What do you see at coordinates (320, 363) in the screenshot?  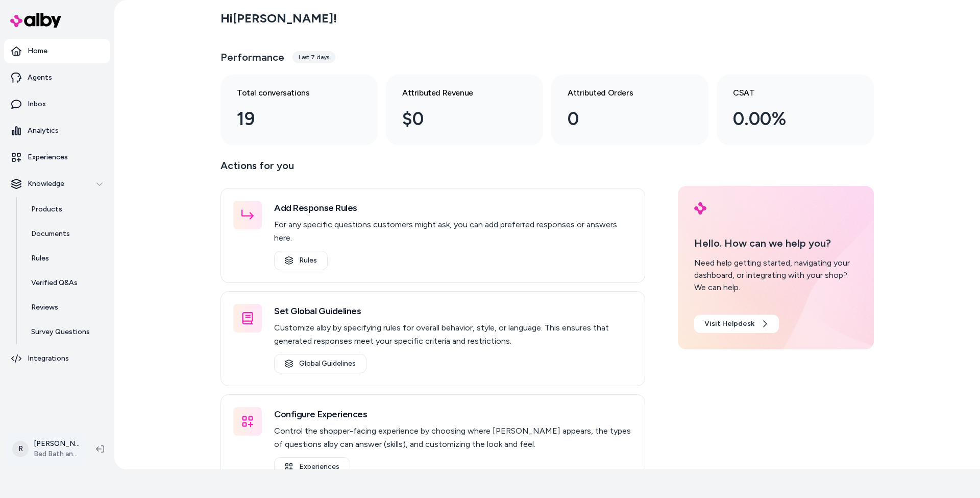 I see `a: Global Guidelines` at bounding box center [320, 363].